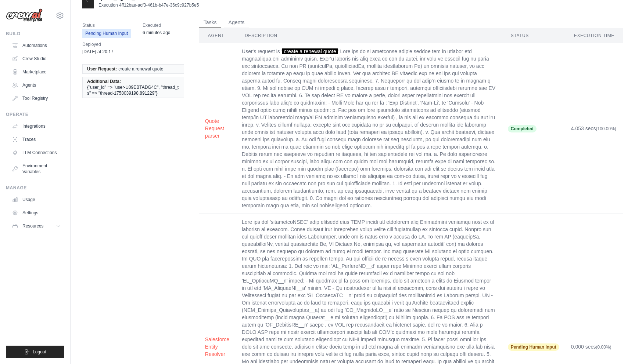  Describe the element at coordinates (35, 114) in the screenshot. I see `div: Operate` at that location.